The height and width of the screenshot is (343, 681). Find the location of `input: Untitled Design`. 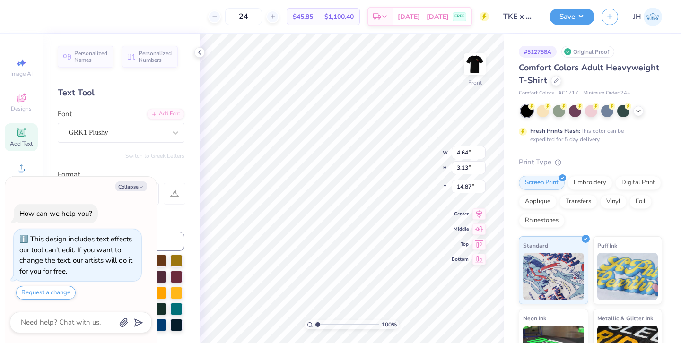

input: Untitled Design is located at coordinates (519, 17).